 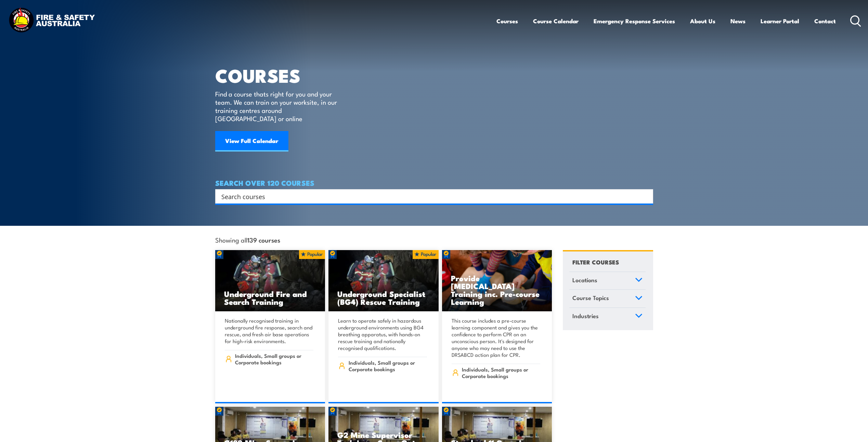 What do you see at coordinates (384, 297) in the screenshot?
I see `h3: Underground Specialist (BG4) Rescue Training` at bounding box center [384, 297].